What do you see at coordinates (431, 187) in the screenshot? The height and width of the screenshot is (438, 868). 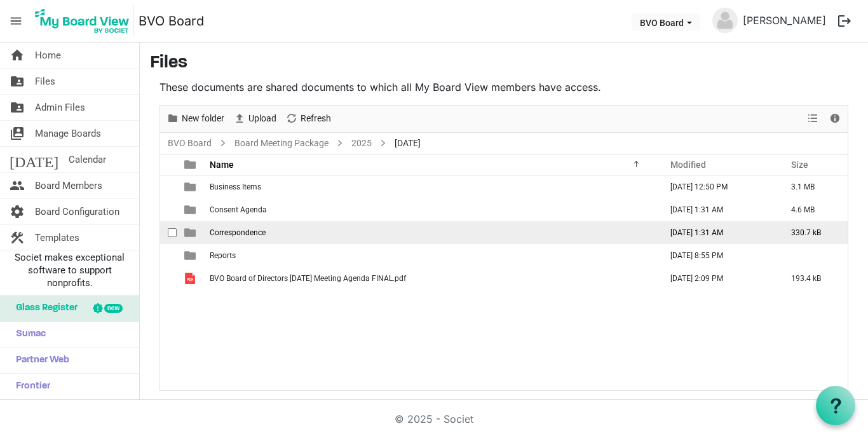 I see `td: Business Items is template cell column header Name` at bounding box center [431, 187].